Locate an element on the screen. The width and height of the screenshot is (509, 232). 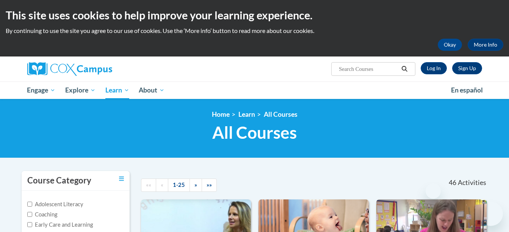
span: All Courses is located at coordinates (254, 132).